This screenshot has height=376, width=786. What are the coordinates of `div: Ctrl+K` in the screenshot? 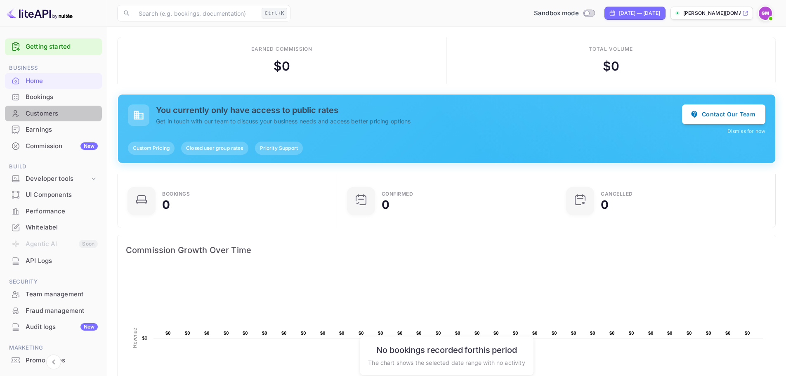 It's located at (275, 13).